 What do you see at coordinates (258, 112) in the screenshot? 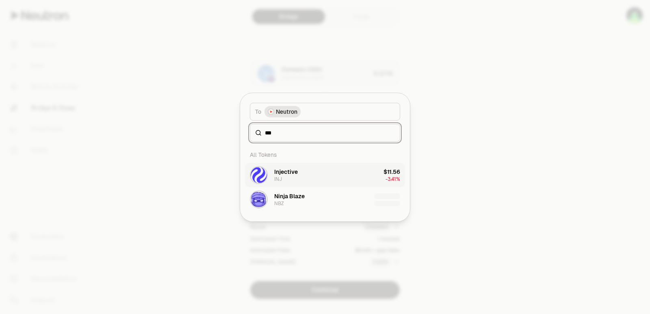
I see `span: To` at bounding box center [258, 112].